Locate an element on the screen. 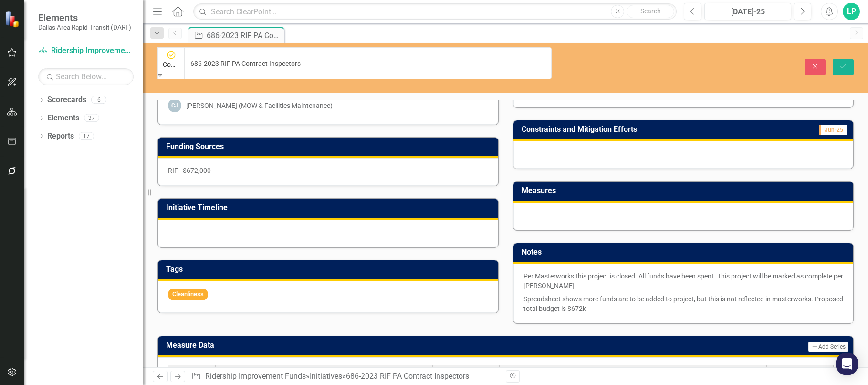 The image size is (868, 385). a: Reports is located at coordinates (60, 136).